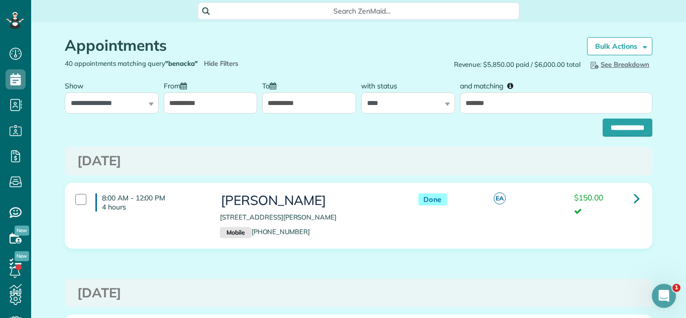 The image size is (686, 318). I want to click on span: Hide Filters, so click(221, 63).